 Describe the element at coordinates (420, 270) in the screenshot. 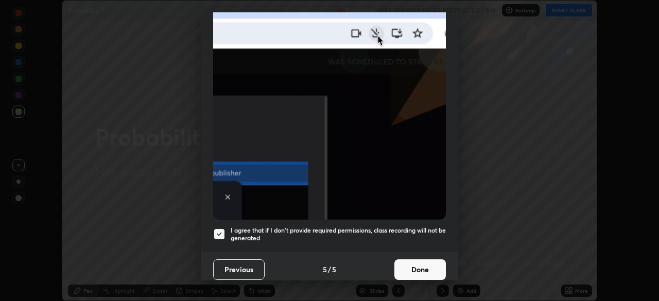

I see `button: Done` at that location.